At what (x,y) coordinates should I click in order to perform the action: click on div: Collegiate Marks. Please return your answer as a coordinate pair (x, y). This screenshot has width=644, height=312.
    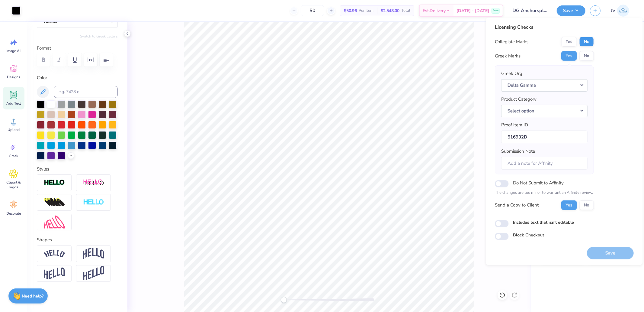
    Looking at the image, I should click on (511, 42).